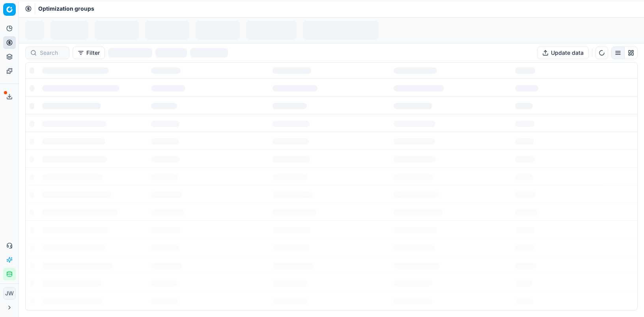 Image resolution: width=644 pixels, height=317 pixels. What do you see at coordinates (89, 53) in the screenshot?
I see `button: Filter` at bounding box center [89, 53].